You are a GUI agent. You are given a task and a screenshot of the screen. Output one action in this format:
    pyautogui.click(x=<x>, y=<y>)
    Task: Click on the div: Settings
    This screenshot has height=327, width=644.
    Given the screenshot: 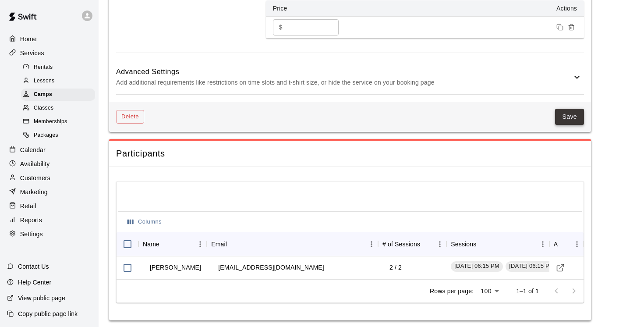 What is the action you would take?
    pyautogui.click(x=49, y=234)
    